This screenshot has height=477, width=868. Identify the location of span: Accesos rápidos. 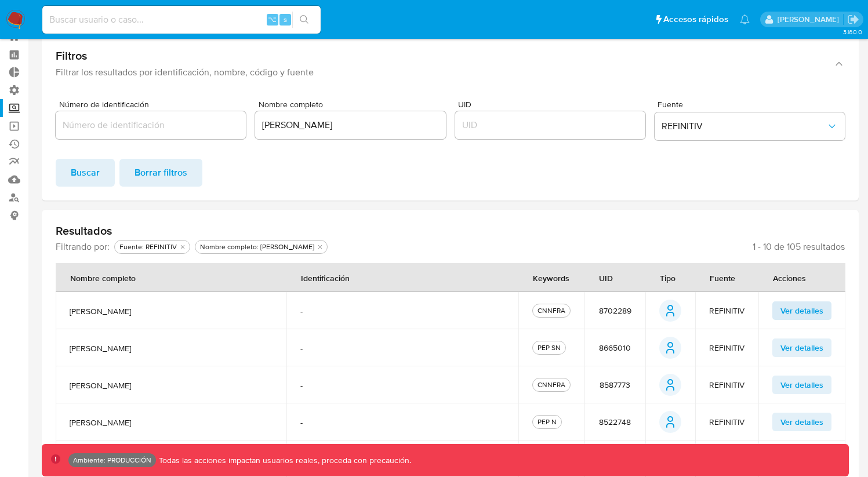
(695, 19).